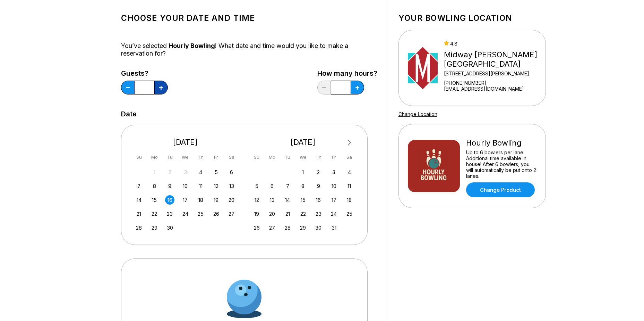 The height and width of the screenshot is (321, 644). Describe the element at coordinates (170, 172) in the screenshot. I see `div: Not available Tuesday, September 2nd, 2025` at that location.